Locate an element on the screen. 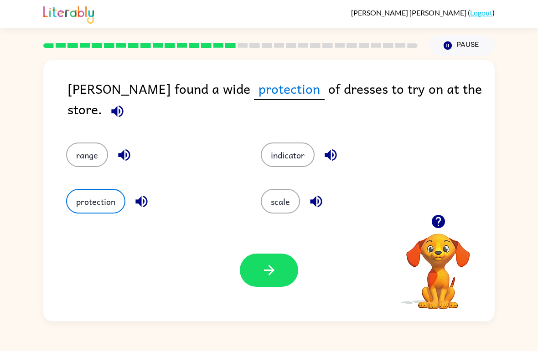 This screenshot has width=538, height=351. button: protection is located at coordinates (96, 201).